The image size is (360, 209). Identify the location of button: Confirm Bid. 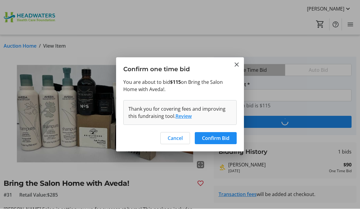
(216, 139).